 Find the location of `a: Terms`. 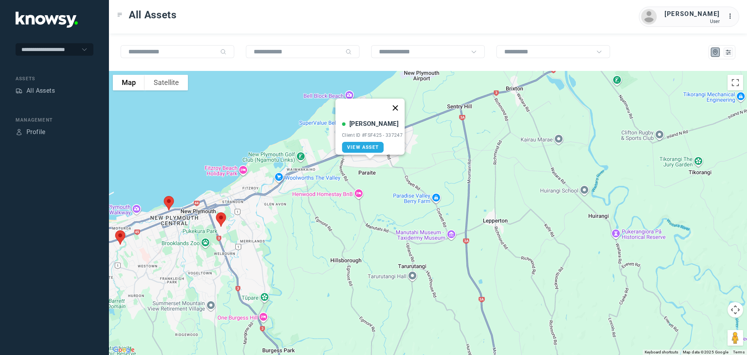

a: Terms is located at coordinates (739, 351).